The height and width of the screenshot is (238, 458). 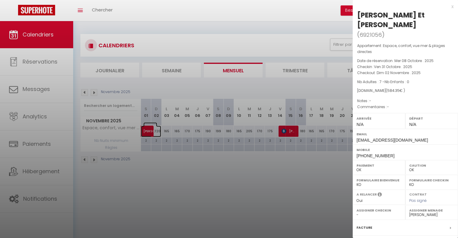 I want to click on p: Appartement :, so click(x=405, y=49).